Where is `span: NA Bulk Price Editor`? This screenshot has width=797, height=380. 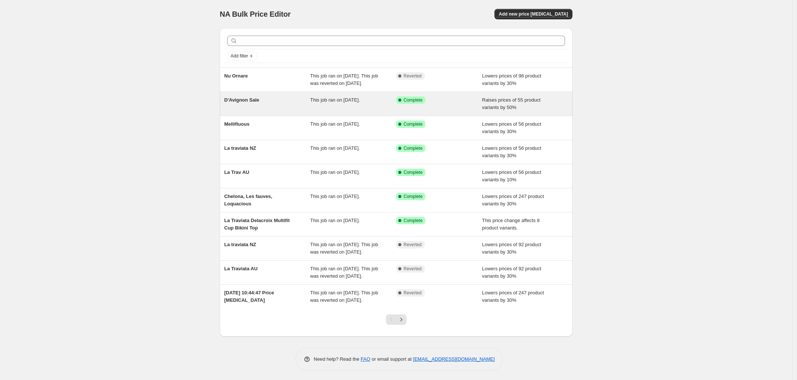
span: NA Bulk Price Editor is located at coordinates (255, 14).